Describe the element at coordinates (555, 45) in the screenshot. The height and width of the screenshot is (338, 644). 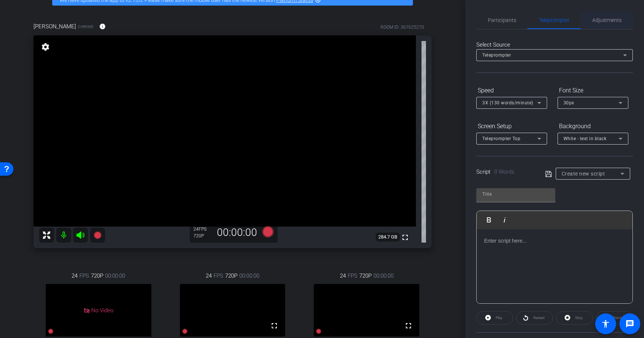
I see `div: Select Source` at that location.